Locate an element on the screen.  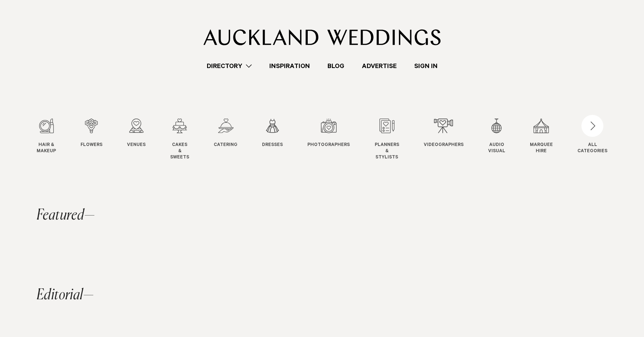
swiper-slide: 3 / 12 is located at coordinates (144, 139).